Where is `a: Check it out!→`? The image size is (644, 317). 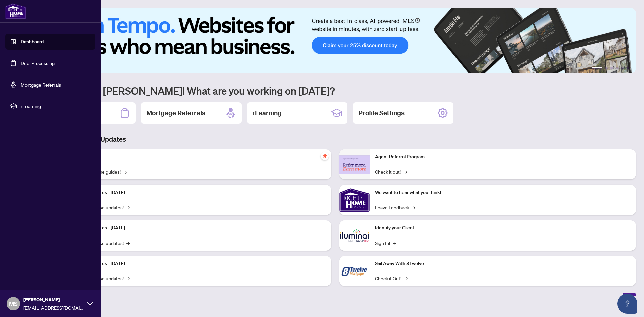 a: Check it out!→ is located at coordinates (390, 172).